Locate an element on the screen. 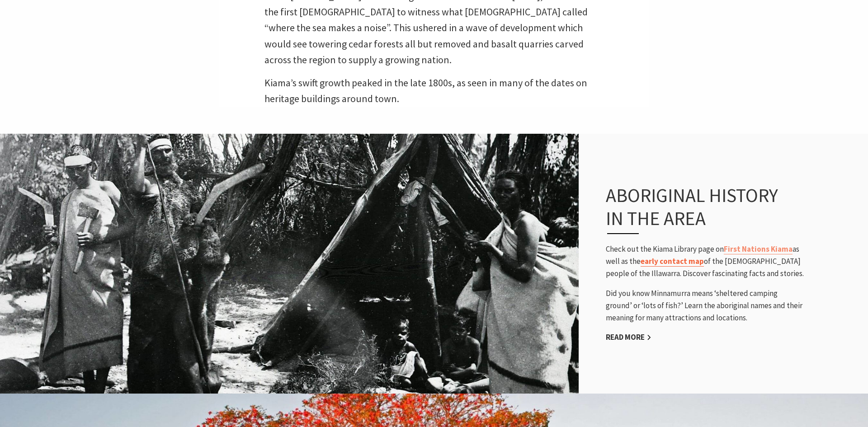 This screenshot has height=427, width=868. p: Did you know Minnamurra means ‘sheltered camping ground’ or ‘lots of fish?’ Learn the aboriginal ... is located at coordinates (705, 306).